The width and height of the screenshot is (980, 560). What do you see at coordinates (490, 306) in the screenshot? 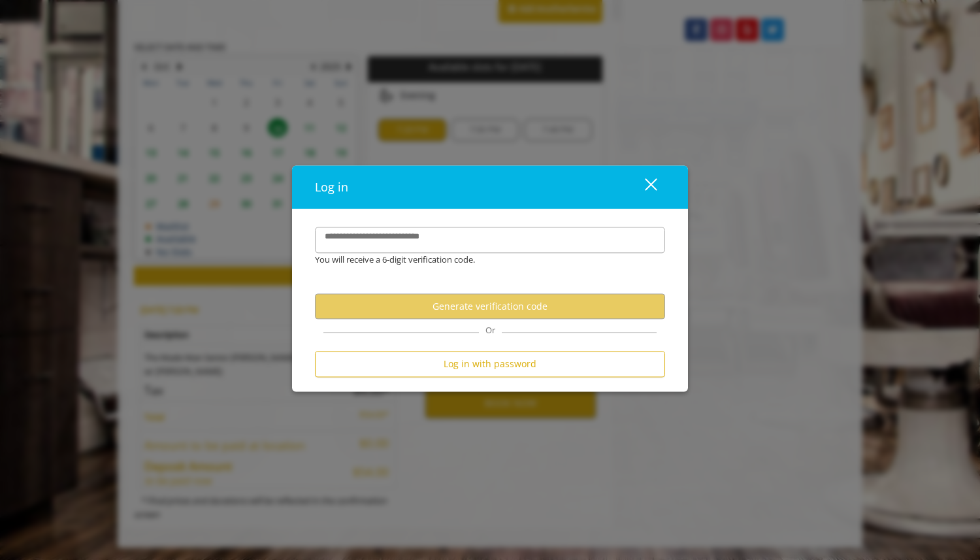
I see `button: Generate verification code` at bounding box center [490, 306].